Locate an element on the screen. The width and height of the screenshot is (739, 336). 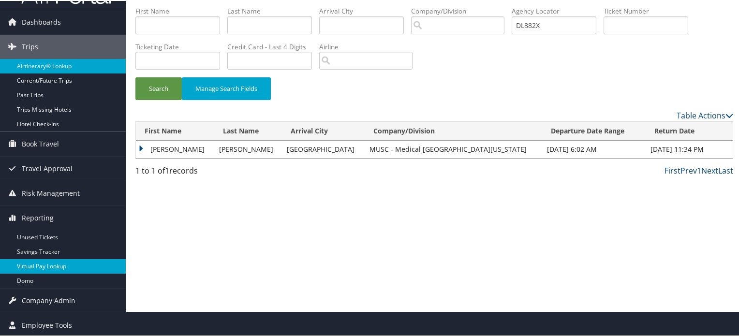
div: 1 to 1 of records is located at coordinates (204, 172).